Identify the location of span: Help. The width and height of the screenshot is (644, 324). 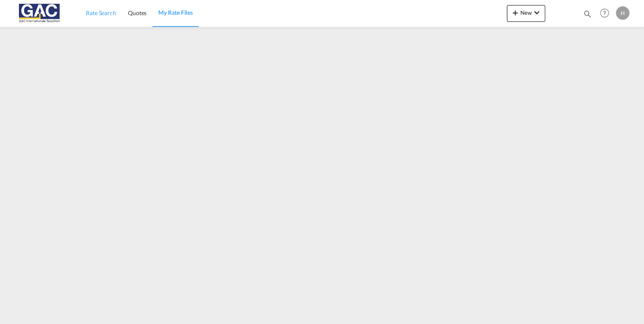
(605, 13).